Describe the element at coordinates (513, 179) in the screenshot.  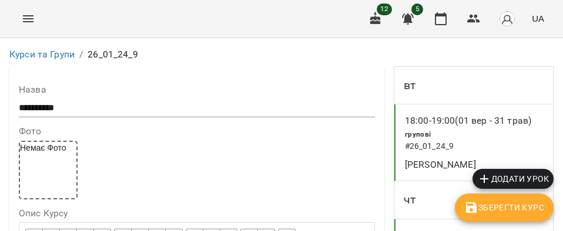
I see `button: Додати урок` at that location.